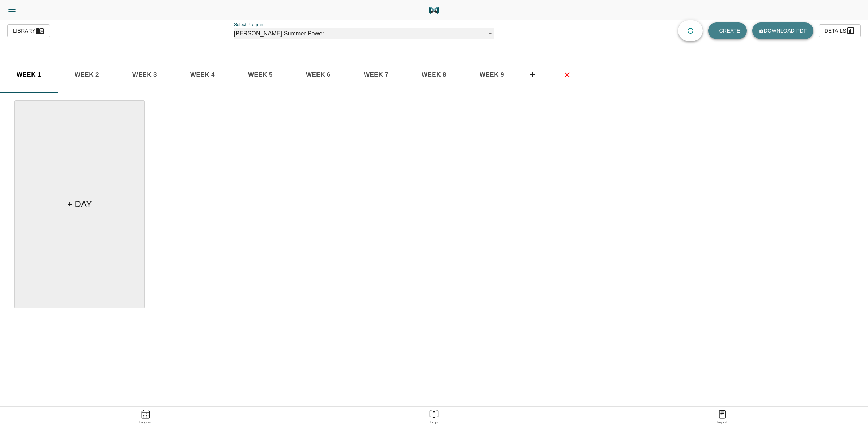  What do you see at coordinates (433, 417) in the screenshot?
I see `a: ReportLogs` at bounding box center [433, 417].